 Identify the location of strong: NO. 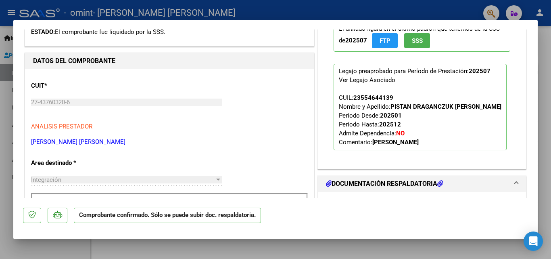
(400, 133).